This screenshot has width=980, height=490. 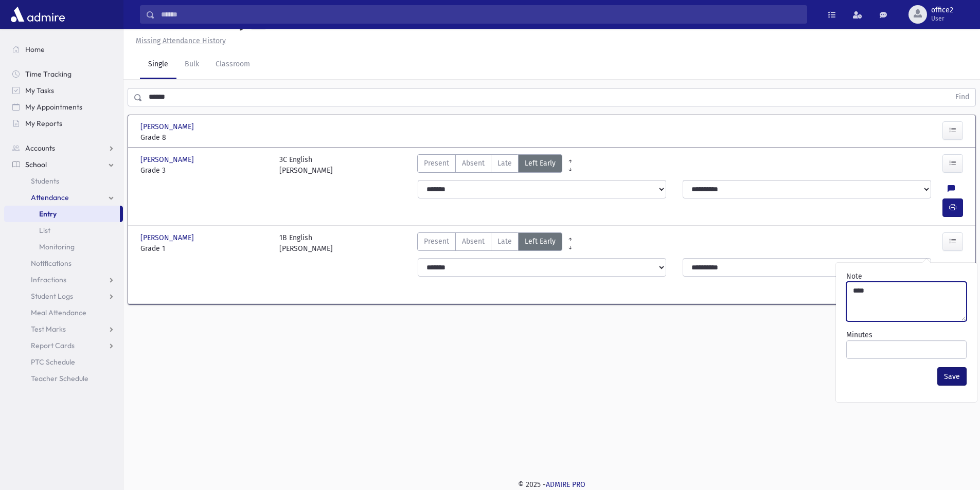 I want to click on a: My Reports, so click(x=63, y=124).